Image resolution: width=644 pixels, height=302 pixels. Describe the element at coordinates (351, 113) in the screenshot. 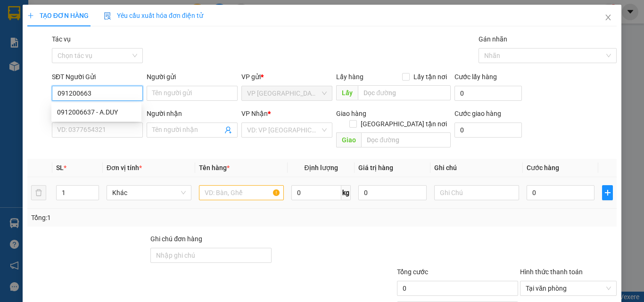

I see `span: Giao hàng` at that location.